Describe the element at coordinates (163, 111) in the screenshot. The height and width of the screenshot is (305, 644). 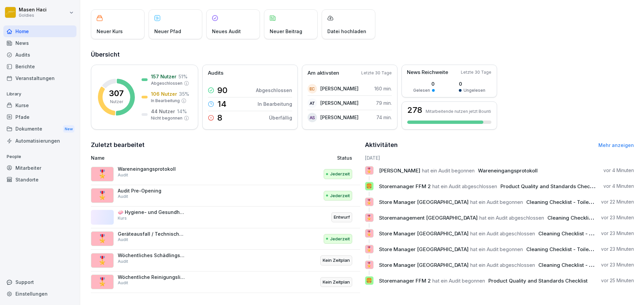
I see `p: 44 Nutzer` at that location.